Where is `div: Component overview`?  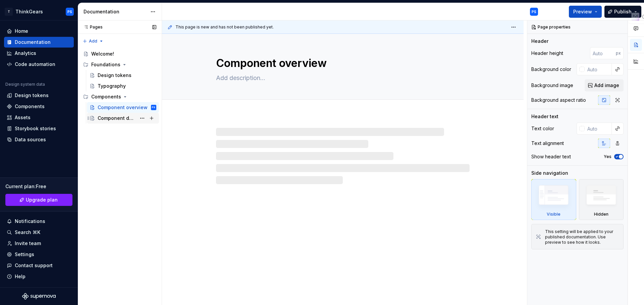 div: Component overview is located at coordinates (123, 107).